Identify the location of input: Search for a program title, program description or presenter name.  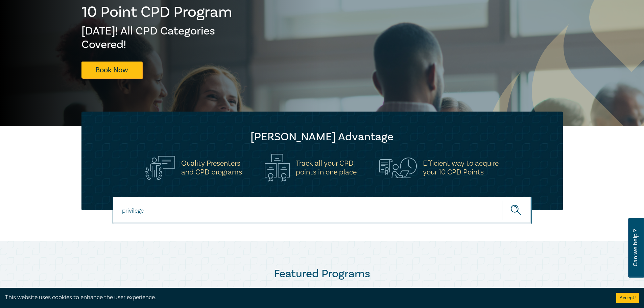
(322, 210).